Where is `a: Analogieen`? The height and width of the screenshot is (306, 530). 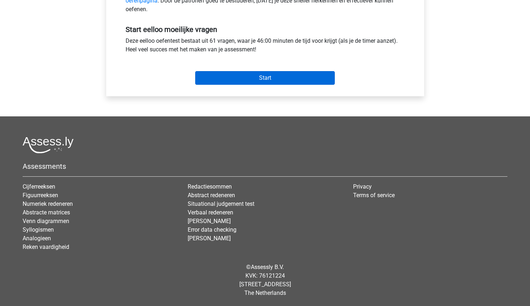 a: Analogieen is located at coordinates (37, 238).